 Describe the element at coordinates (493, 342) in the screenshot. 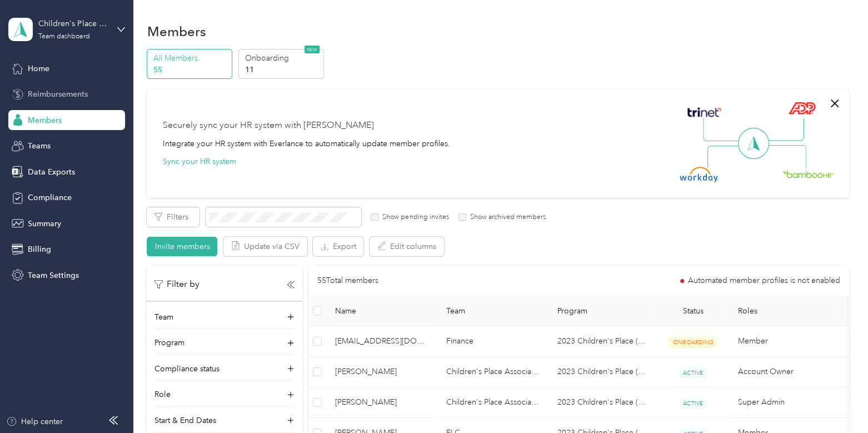

I see `td: Finance` at that location.